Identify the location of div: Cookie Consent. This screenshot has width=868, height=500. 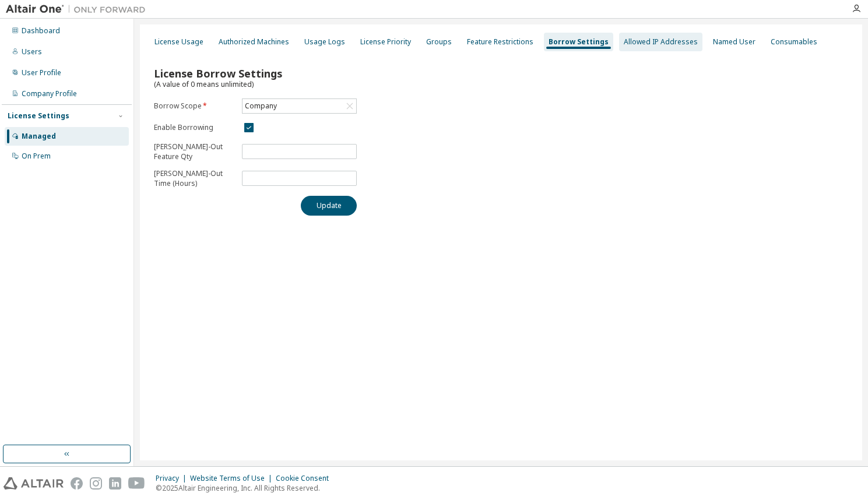
(305, 478).